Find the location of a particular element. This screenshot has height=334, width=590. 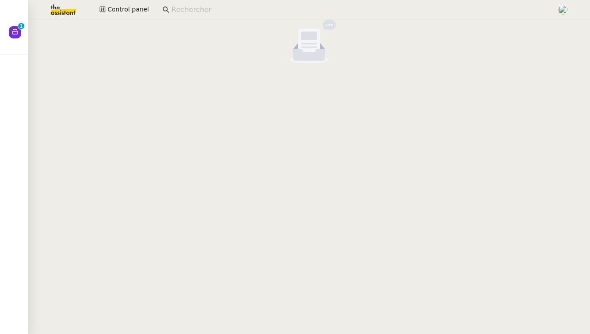

input: Rechercher is located at coordinates (360, 10).